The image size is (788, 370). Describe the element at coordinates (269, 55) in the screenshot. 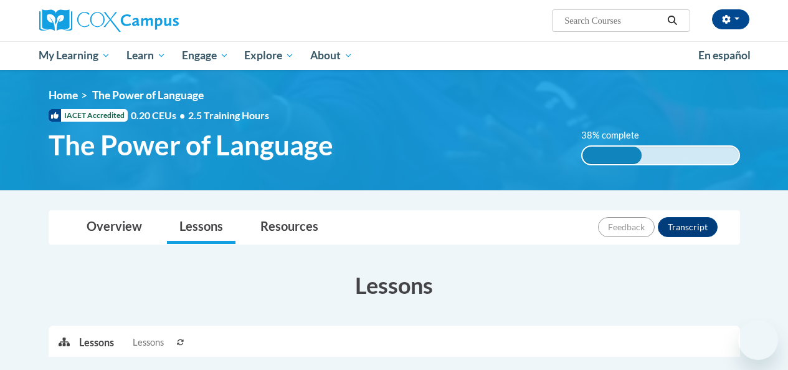

I see `span: Explore` at that location.